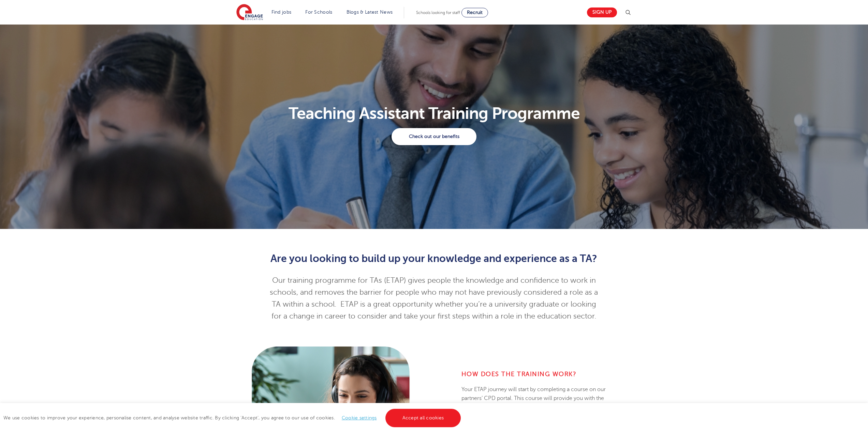  I want to click on h1: Teaching Assistant Training Programme, so click(433, 114).